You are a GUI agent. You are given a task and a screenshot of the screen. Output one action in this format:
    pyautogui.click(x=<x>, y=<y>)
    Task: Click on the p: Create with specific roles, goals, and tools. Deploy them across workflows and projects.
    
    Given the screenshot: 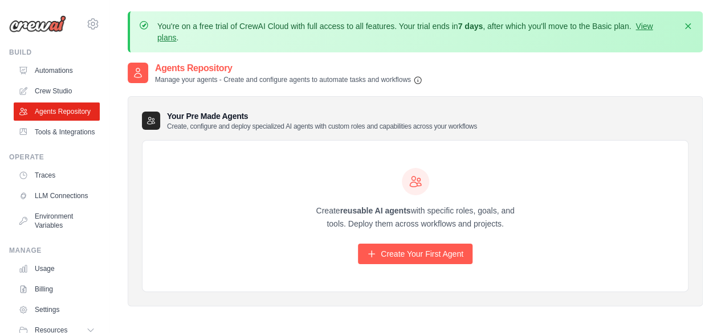 What is the action you would take?
    pyautogui.click(x=415, y=218)
    